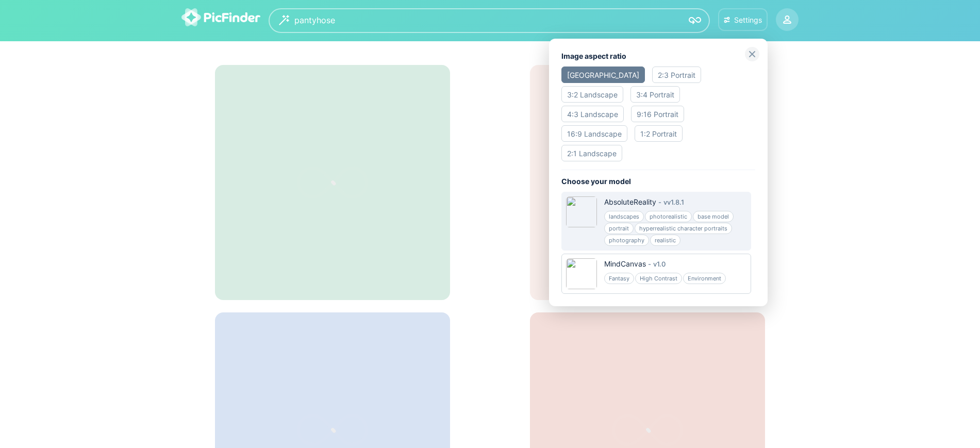 This screenshot has height=448, width=980. I want to click on div: High Contrast, so click(658, 278).